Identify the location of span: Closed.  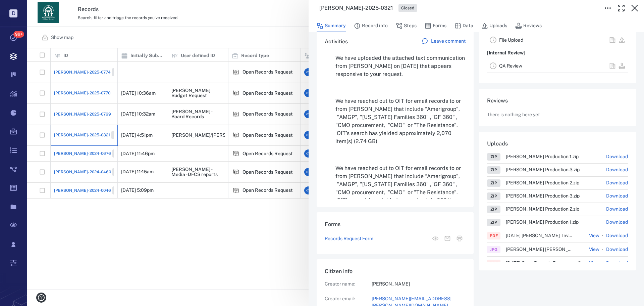
(408, 8).